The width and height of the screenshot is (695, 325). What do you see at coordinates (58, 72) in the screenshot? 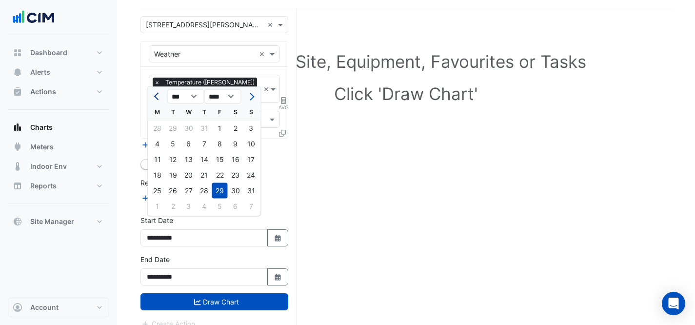
I see `button: Alerts` at bounding box center [58, 72].